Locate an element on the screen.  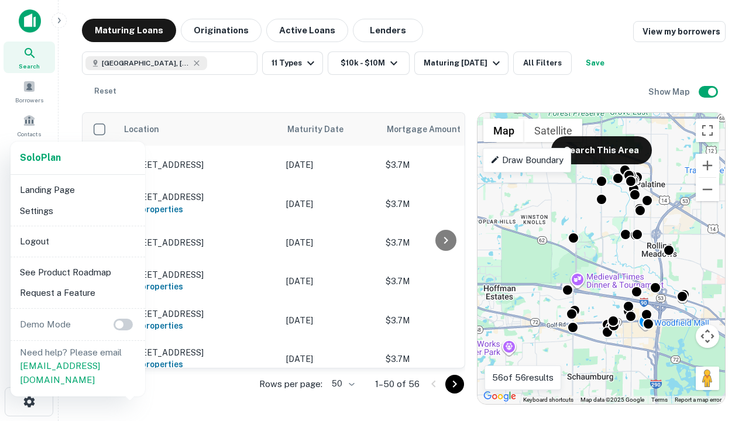
li: Landing Page is located at coordinates (78, 190).